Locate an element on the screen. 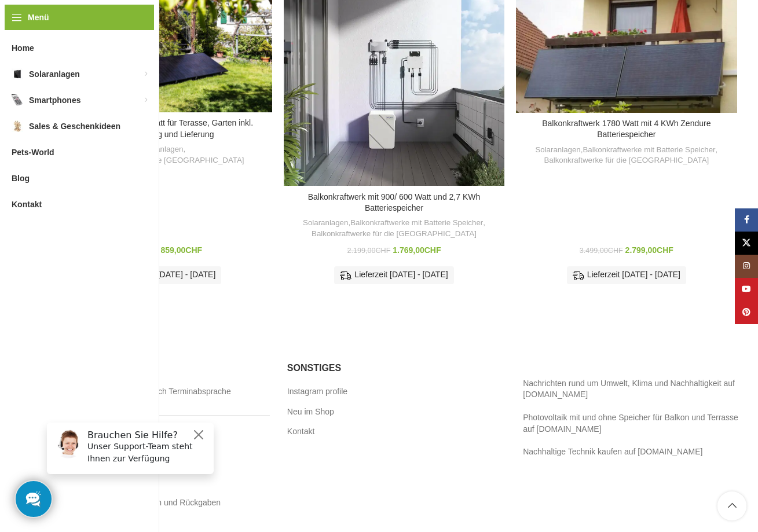 Image resolution: width=758 pixels, height=532 pixels. bdi: 859,00 is located at coordinates (182, 250).